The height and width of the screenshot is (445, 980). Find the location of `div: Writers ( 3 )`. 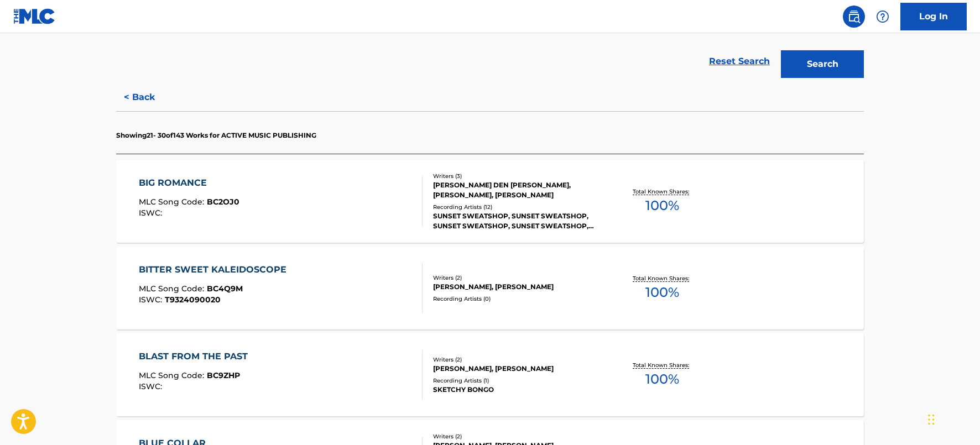

div: Writers ( 3 ) is located at coordinates (516, 176).